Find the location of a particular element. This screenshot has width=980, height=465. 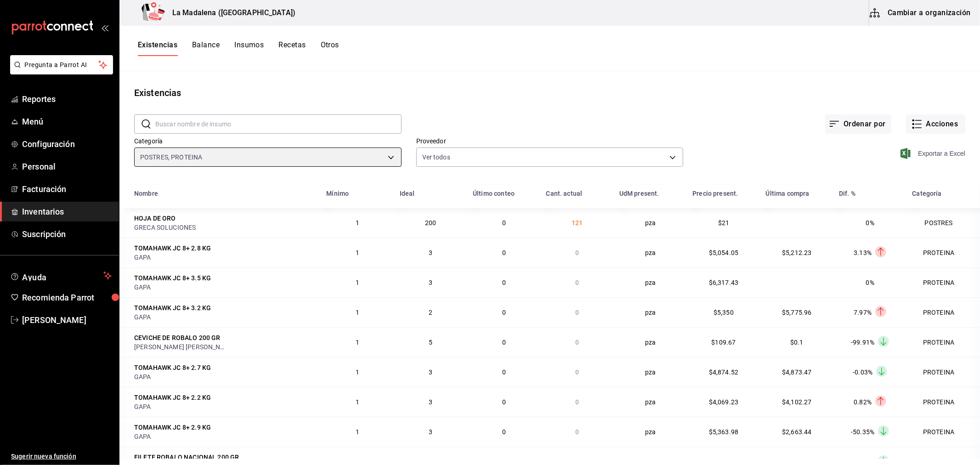

div: TOMAHAWK JC 8+ 3.2 KG is located at coordinates (172, 308).